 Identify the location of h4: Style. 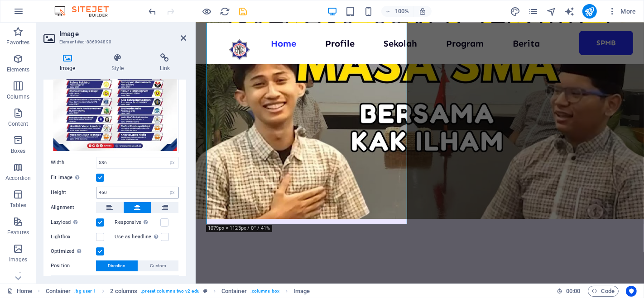
(119, 63).